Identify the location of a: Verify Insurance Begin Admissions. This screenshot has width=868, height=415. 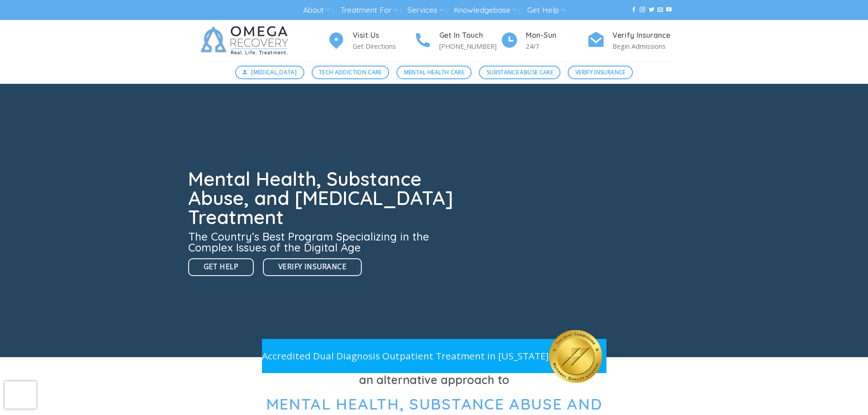
(630, 41).